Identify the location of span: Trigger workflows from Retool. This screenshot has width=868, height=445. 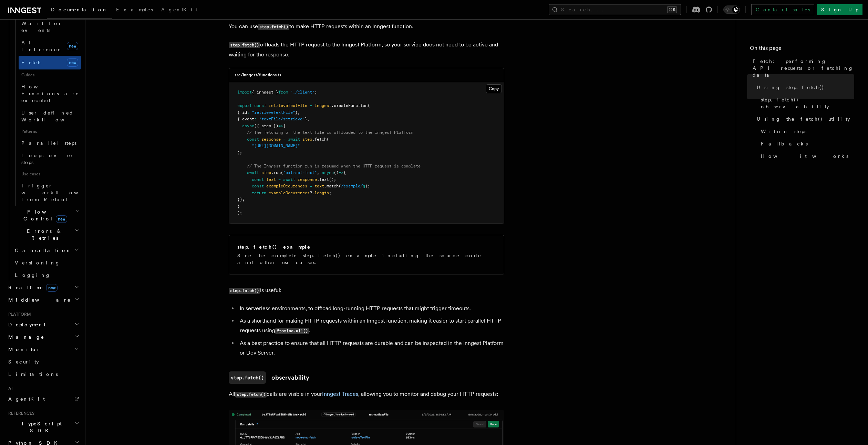
(59, 193).